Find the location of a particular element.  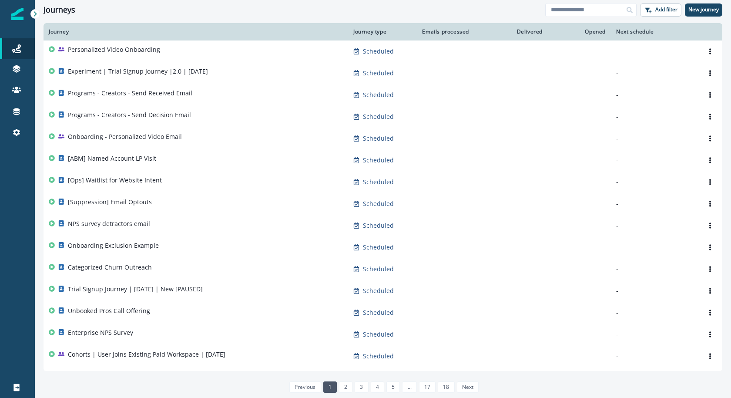

a: Page 5 is located at coordinates (393, 387).